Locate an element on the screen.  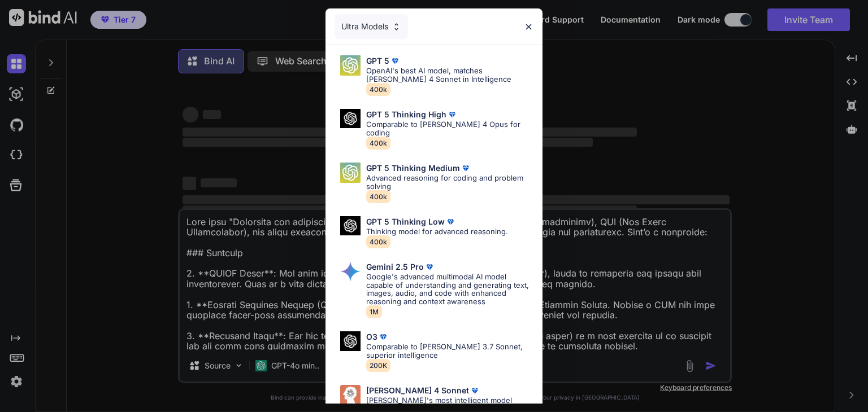
p: GPT 5 Thinking Medium is located at coordinates (413, 168).